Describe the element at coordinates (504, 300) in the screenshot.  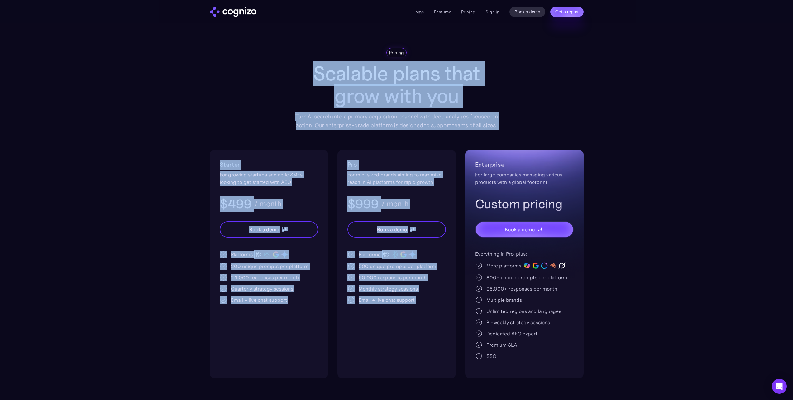
I see `div: Multiple brands` at that location.